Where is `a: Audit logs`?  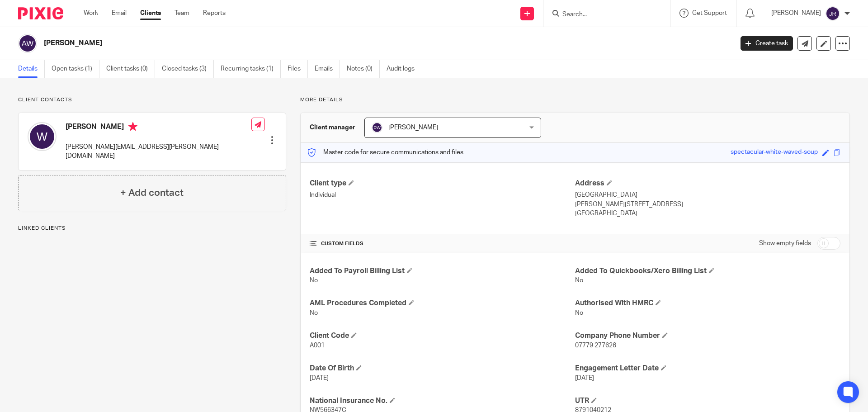
a: Audit logs is located at coordinates (404, 69).